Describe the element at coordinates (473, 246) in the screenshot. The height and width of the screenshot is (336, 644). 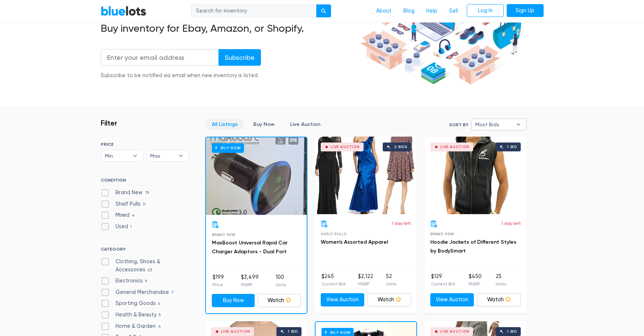
I see `a: Hoodie Jackets of Different Styles by BodySmart` at that location.